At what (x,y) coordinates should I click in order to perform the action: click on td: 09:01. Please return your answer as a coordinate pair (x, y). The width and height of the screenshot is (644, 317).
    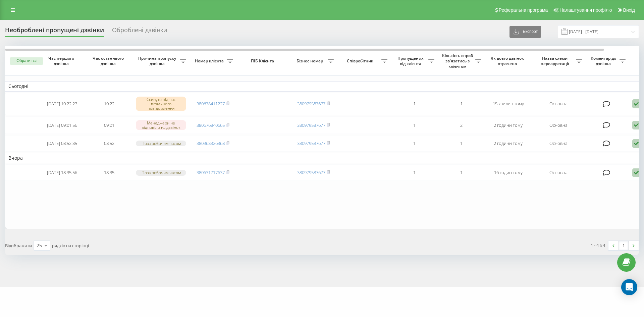
    Looking at the image, I should click on (109, 125).